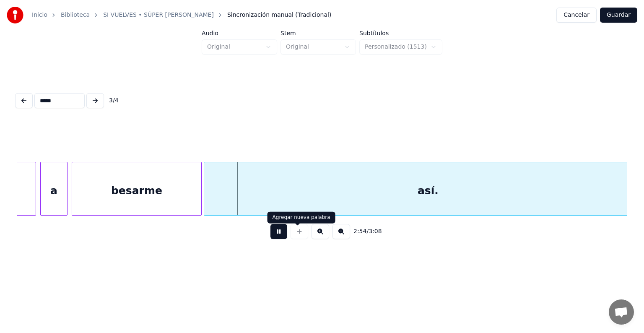 The image size is (644, 333). Describe the element at coordinates (182, 15) in the screenshot. I see `nav: breadcrumb` at that location.